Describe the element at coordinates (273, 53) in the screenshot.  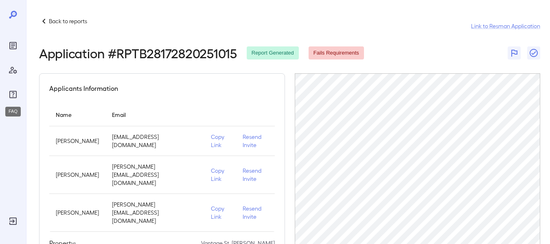
I see `span: Report Generated` at that location.